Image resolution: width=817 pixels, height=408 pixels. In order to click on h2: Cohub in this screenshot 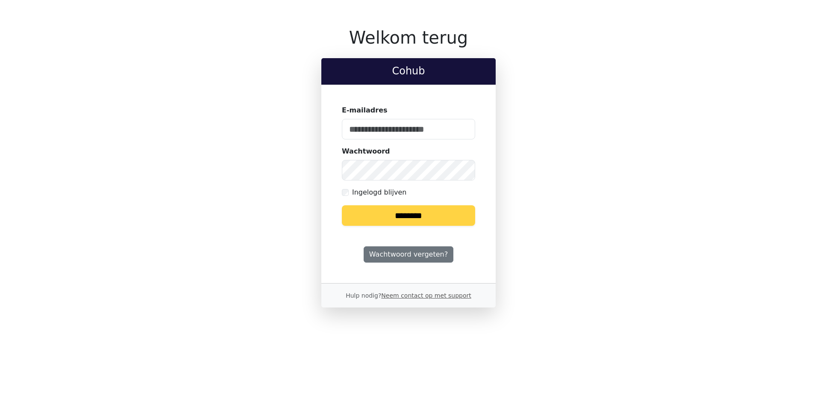, I will do `click(408, 71)`.